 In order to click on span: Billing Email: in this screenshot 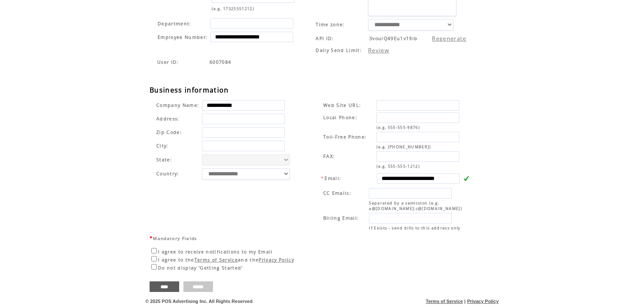, I will do `click(341, 218)`.